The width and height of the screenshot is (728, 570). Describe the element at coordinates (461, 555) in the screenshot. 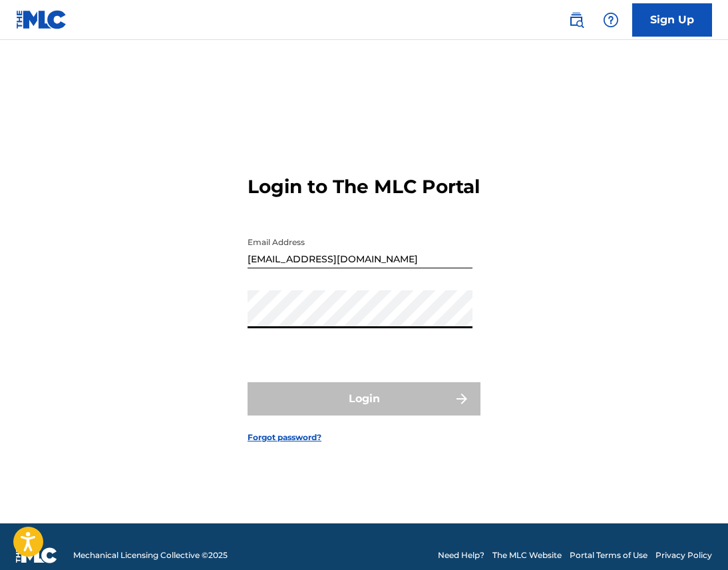

I see `a: Need Help?` at that location.